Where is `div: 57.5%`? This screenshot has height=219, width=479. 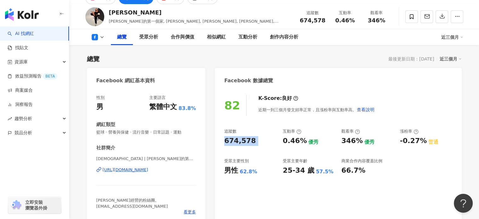
div: 57.5% is located at coordinates (325, 172).